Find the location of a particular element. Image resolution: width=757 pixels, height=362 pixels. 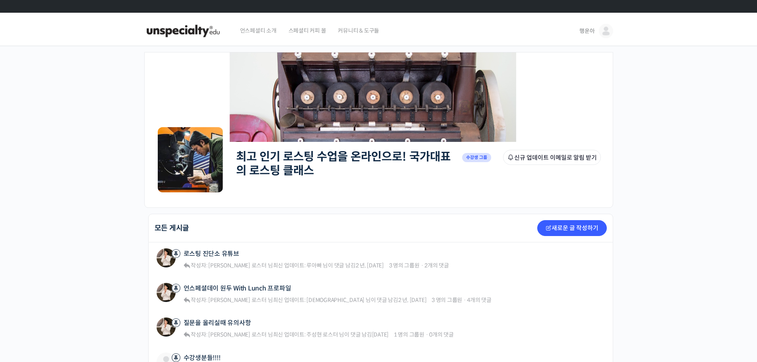

a: 언스페셜티 소개 is located at coordinates (258, 31).